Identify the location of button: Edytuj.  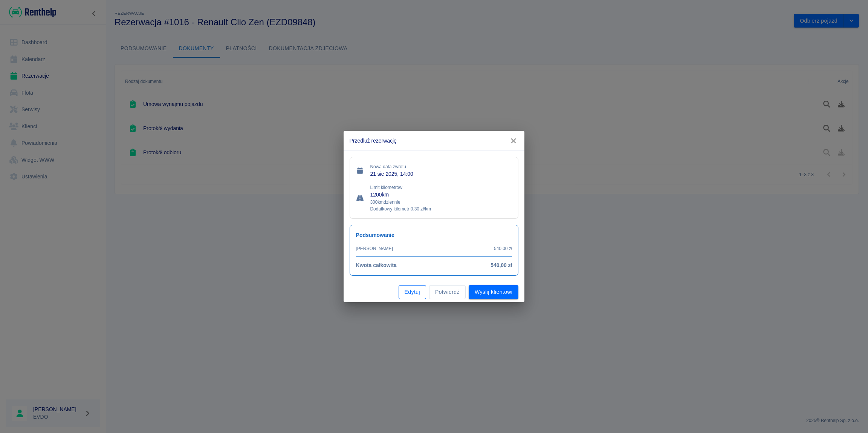
(412, 292).